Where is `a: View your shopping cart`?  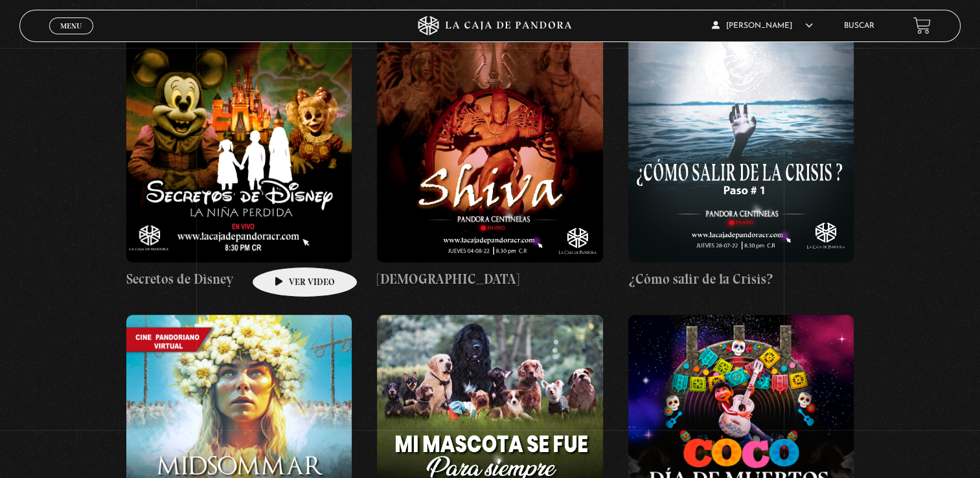
a: View your shopping cart is located at coordinates (922, 25).